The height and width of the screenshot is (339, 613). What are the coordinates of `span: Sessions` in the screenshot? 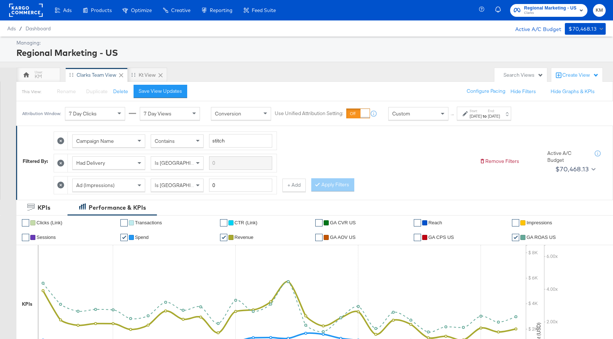 It's located at (46, 237).